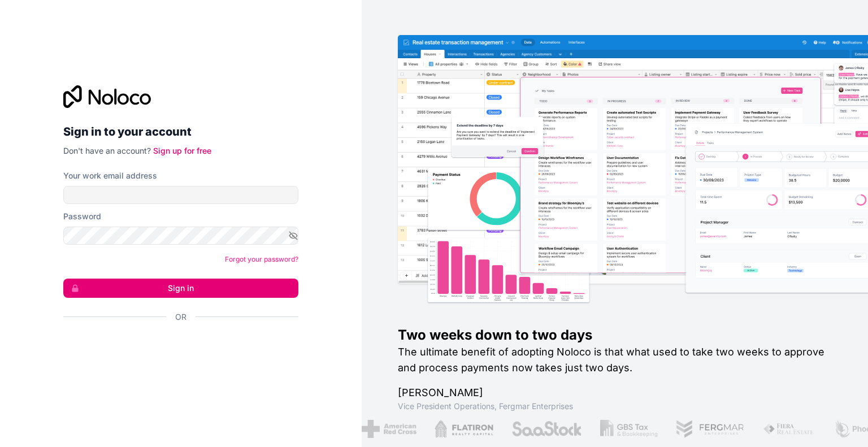 This screenshot has height=447, width=868. What do you see at coordinates (545, 429) in the screenshot?
I see `img: /assets/saastock-C6Zbiodz.png` at bounding box center [545, 429].